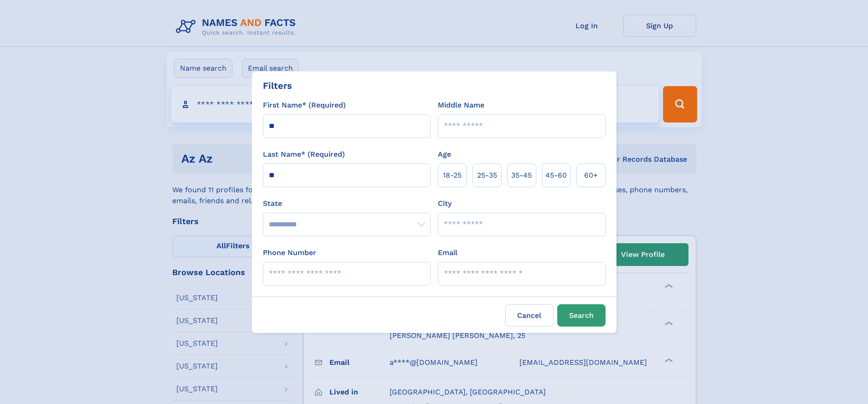 The image size is (868, 404). I want to click on label: City, so click(445, 204).